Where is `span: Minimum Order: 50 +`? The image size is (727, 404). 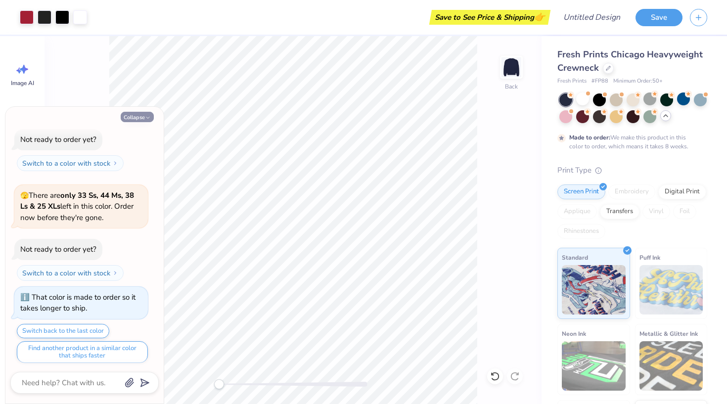
span: Minimum Order: 50 + is located at coordinates (638, 81).